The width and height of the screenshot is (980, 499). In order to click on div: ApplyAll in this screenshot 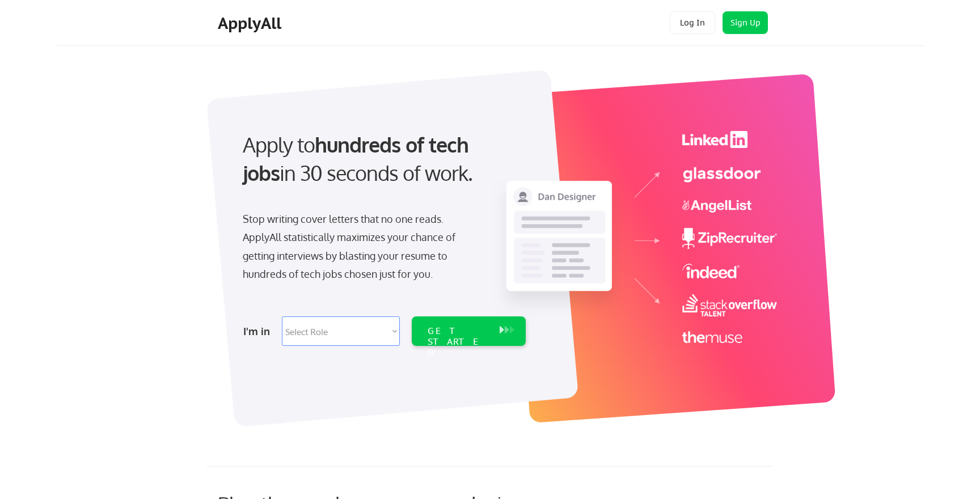, I will do `click(251, 23)`.